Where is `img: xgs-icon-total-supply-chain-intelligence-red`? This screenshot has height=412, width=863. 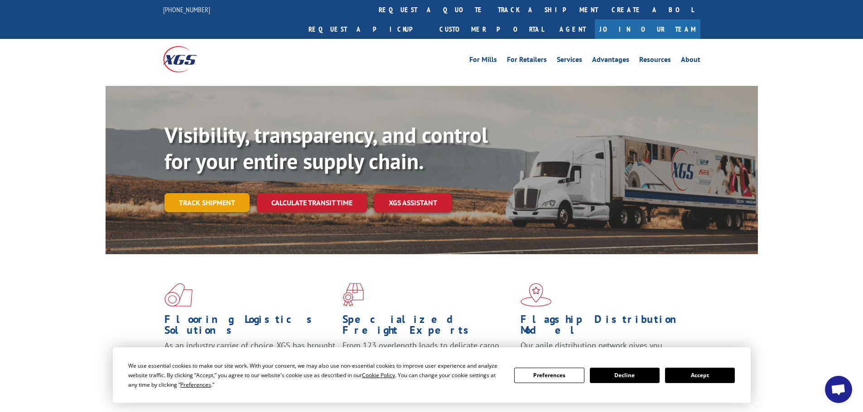
img: xgs-icon-total-supply-chain-intelligence-red is located at coordinates (178, 295).